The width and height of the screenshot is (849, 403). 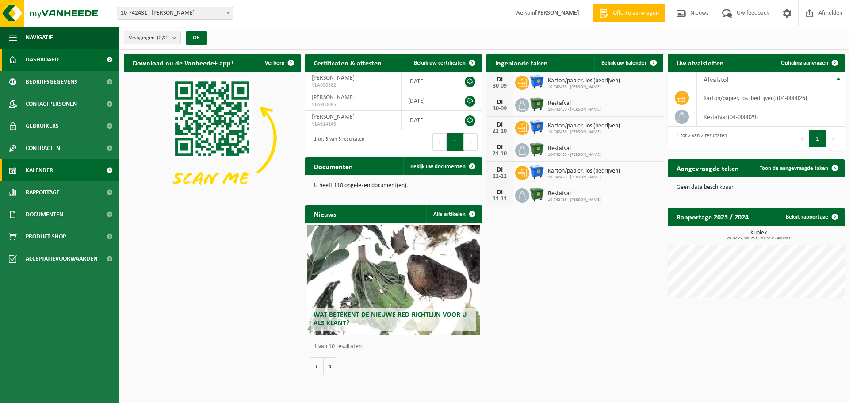 What do you see at coordinates (794, 168) in the screenshot?
I see `span: Toon de aangevraagde taken` at bounding box center [794, 168].